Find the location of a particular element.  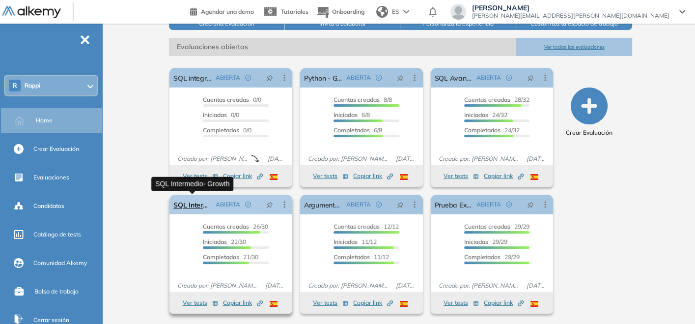

span: Catálogo de tests is located at coordinates (57, 234).